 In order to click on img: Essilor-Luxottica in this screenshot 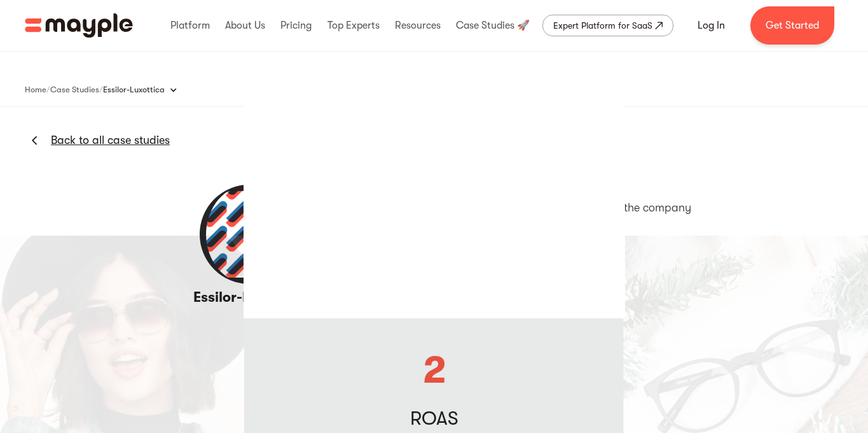, I will do `click(249, 234)`.